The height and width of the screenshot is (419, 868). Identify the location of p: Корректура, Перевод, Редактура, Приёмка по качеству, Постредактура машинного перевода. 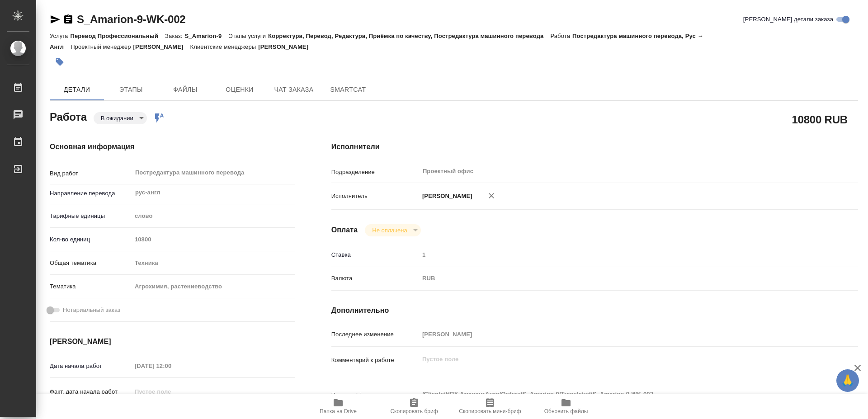
(409, 36).